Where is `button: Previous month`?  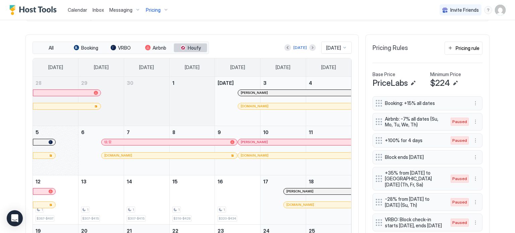
button: Previous month is located at coordinates (288, 48).